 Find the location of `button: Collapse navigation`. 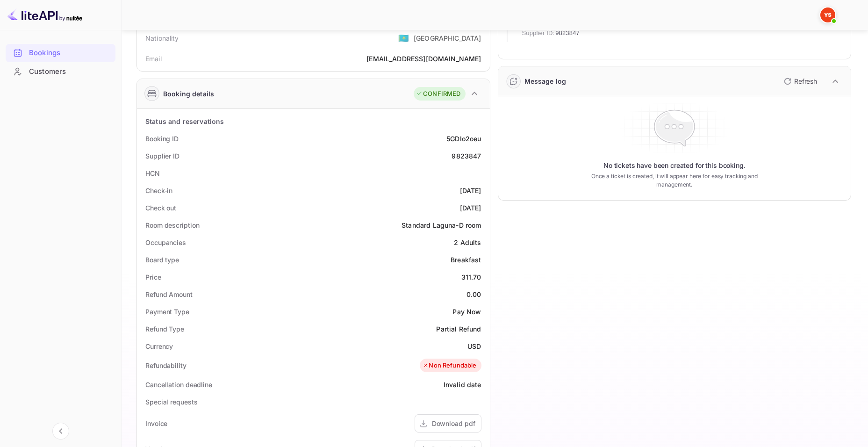

button: Collapse navigation is located at coordinates (61, 431).